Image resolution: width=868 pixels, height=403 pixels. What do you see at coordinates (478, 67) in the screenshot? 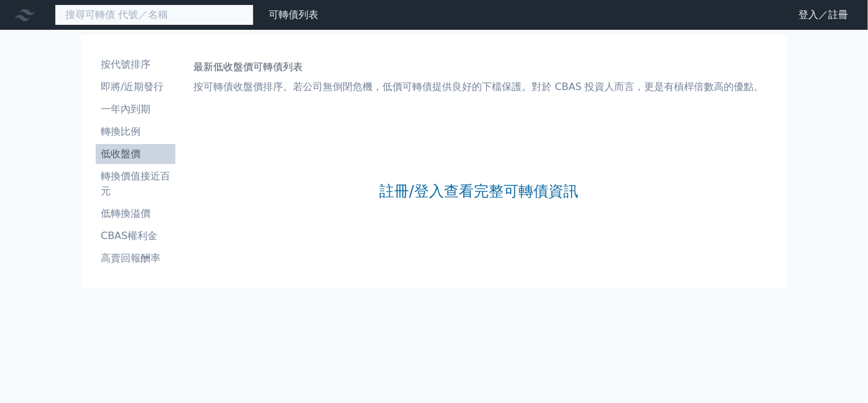
I see `h1: 最新低收盤價可轉債列表` at bounding box center [478, 67].